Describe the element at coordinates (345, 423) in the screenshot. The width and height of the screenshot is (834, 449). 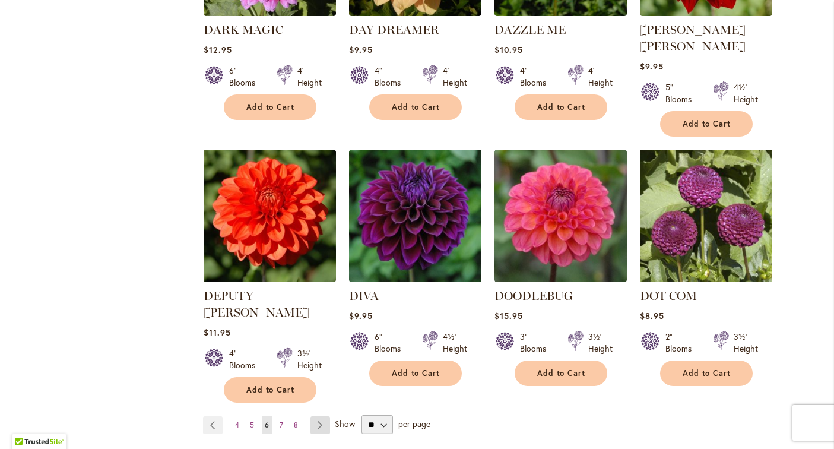
I see `span: Show` at that location.